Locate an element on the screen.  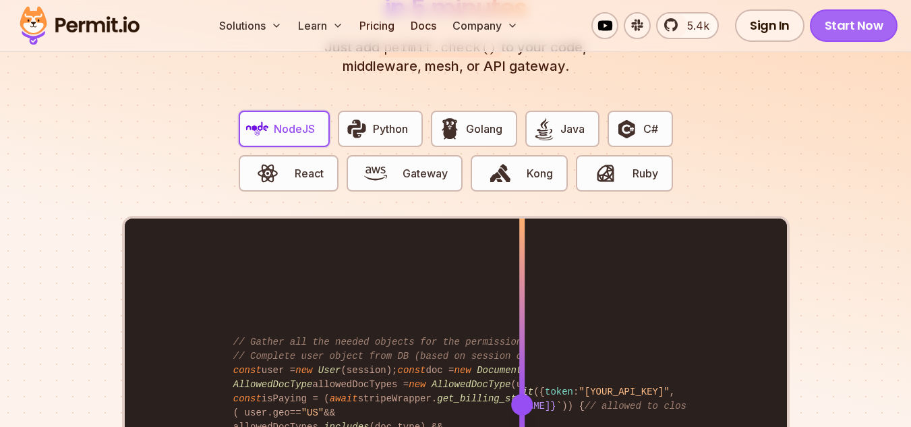
img: Permit logo is located at coordinates (80, 26).